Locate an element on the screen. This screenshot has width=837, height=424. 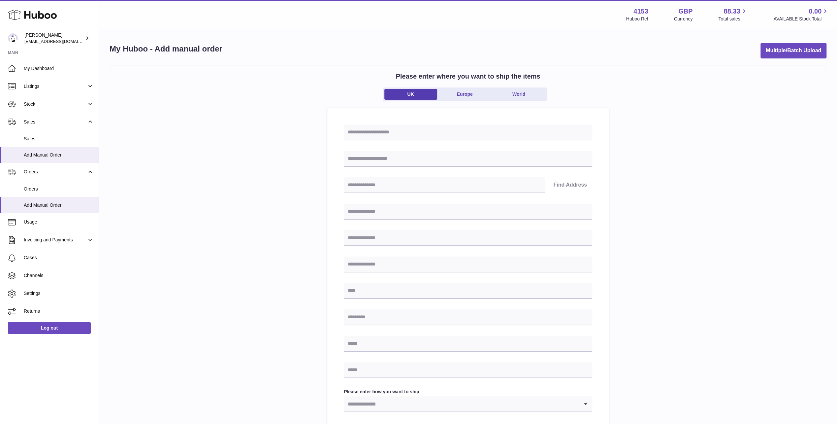
h2: Please enter where you want to ship the items is located at coordinates (468, 76).